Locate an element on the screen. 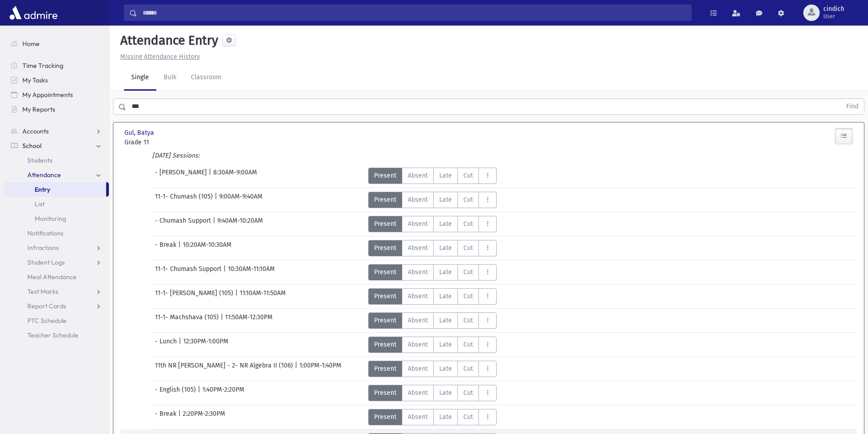  a: Students is located at coordinates (56, 161).